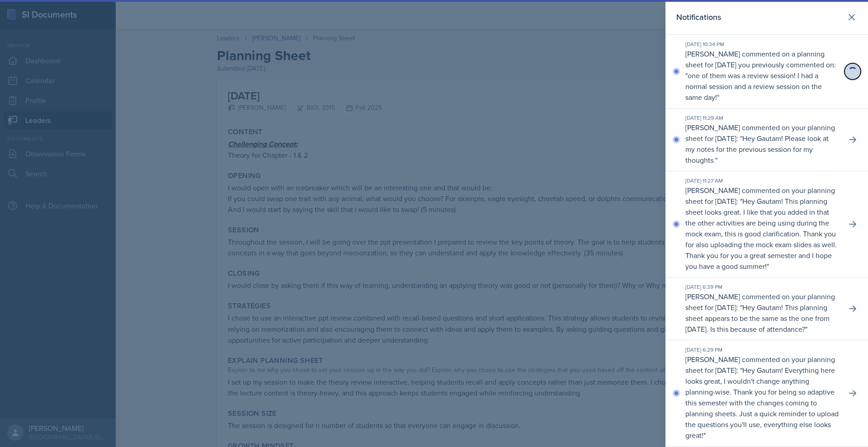 This screenshot has height=447, width=868. I want to click on p: one of them was a review session! I had a normal session and a review session on the same day!, so click(753, 86).